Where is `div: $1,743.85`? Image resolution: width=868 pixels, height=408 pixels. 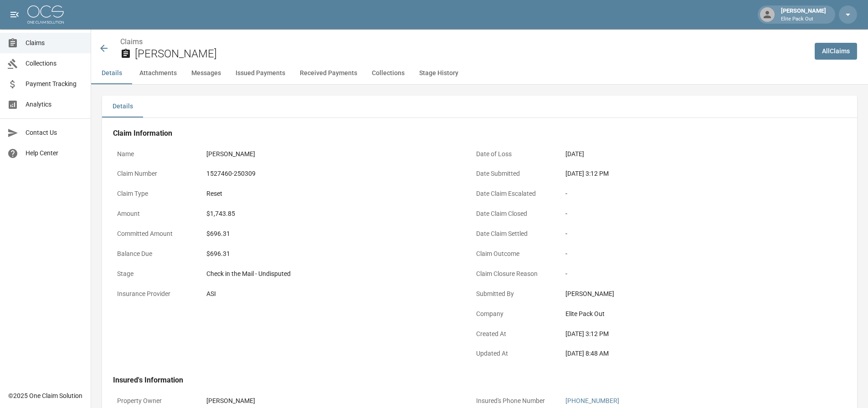
div: $1,743.85 is located at coordinates (332, 213).